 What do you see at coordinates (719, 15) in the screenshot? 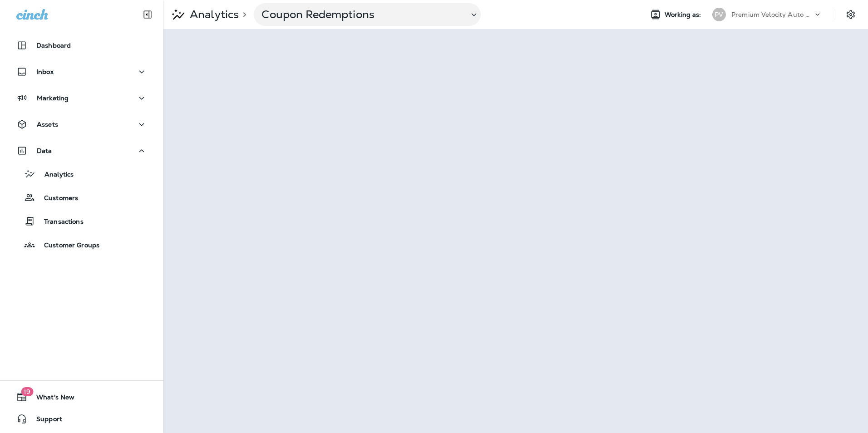
I see `div: PV` at bounding box center [719, 15].